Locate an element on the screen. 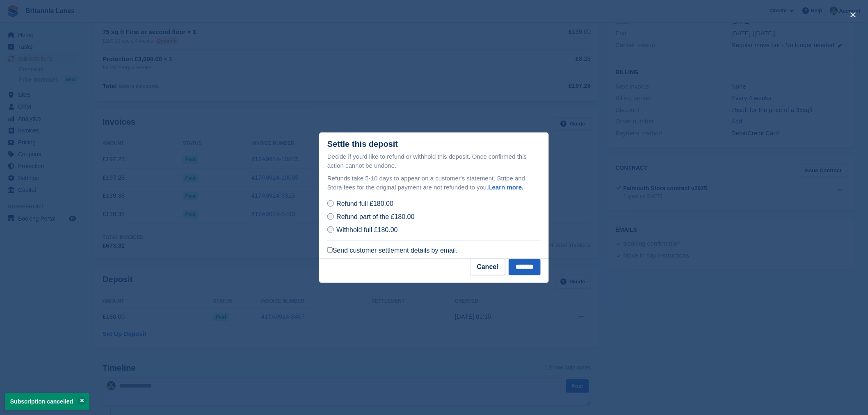 The height and width of the screenshot is (415, 868). p: Refunds take 5-10 days to appear on a customer's statement. Stripe and Stora fees for the origina... is located at coordinates (434, 183).